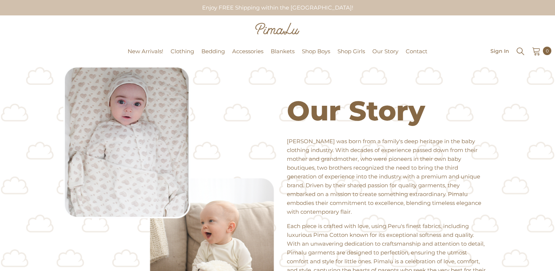  I want to click on a: Contact, so click(416, 56).